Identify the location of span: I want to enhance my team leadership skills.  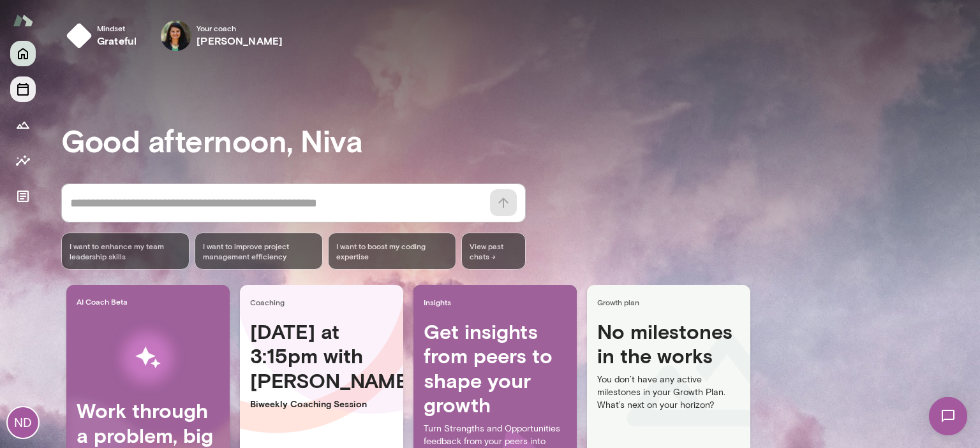
(125, 251).